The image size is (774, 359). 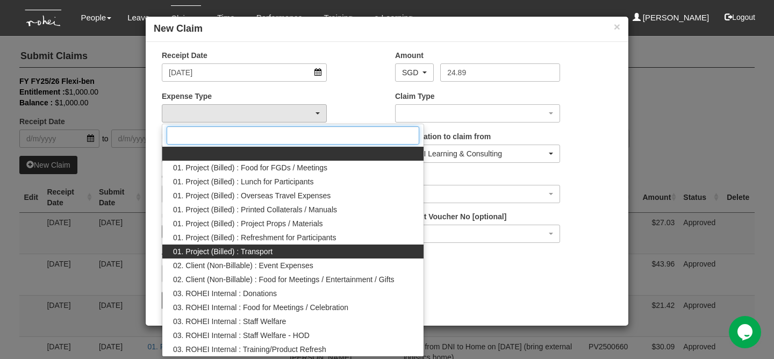 I want to click on span: 01. Project (Billed) : Lunch for Participants, so click(x=243, y=182).